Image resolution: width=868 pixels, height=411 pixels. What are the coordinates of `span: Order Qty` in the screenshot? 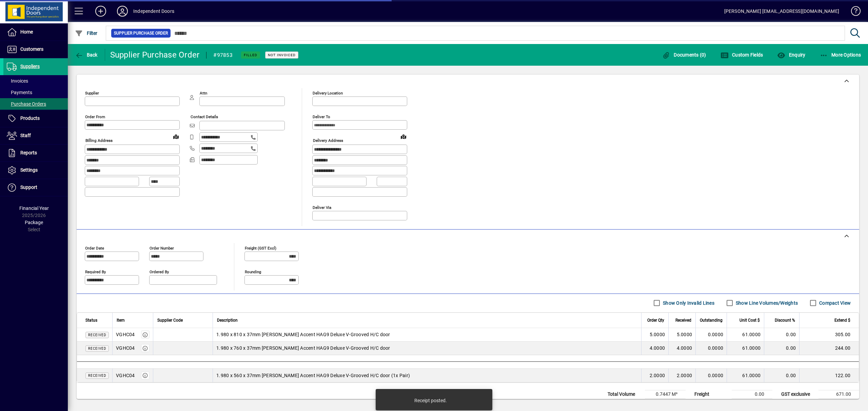 It's located at (656, 320).